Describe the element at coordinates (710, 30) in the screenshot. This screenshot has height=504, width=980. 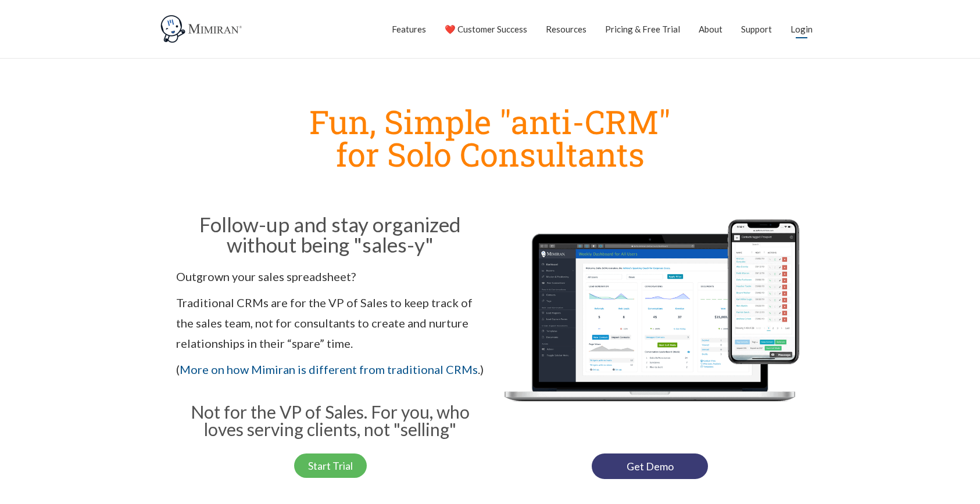
I see `a: About` at that location.